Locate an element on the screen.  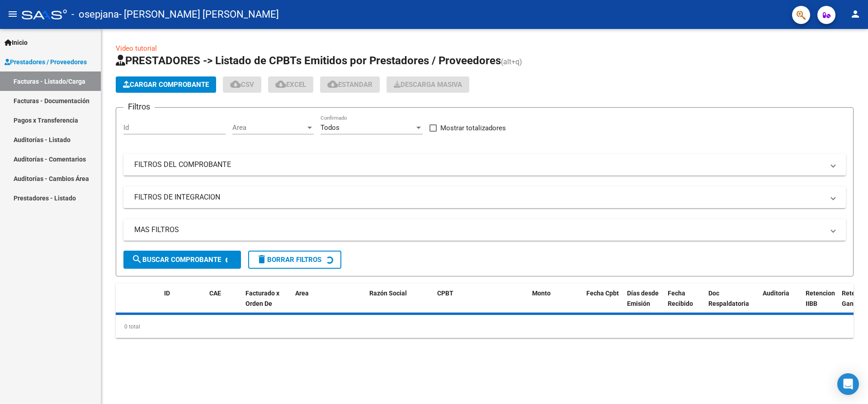
span: Días desde Emisión is located at coordinates (643, 298).